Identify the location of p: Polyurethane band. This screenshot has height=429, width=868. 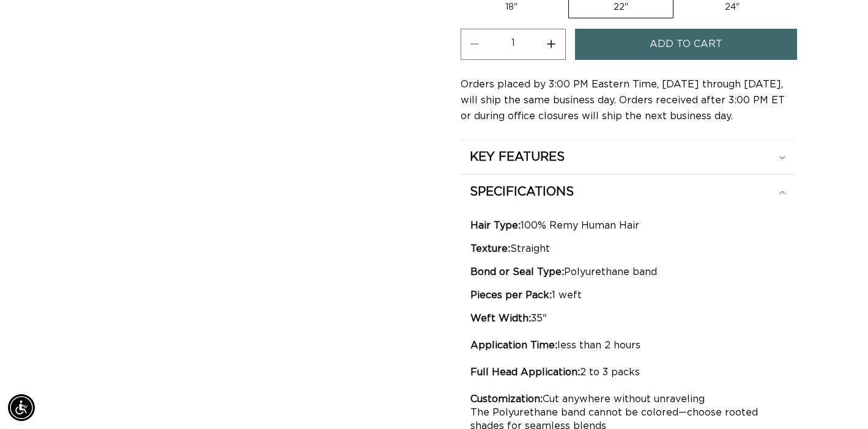
(628, 272).